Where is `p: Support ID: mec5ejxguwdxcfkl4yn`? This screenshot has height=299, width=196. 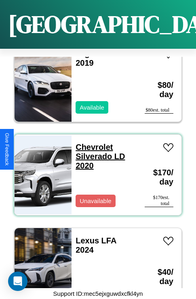 p: Support ID: mec5ejxguwdxcfkl4yn is located at coordinates (98, 293).